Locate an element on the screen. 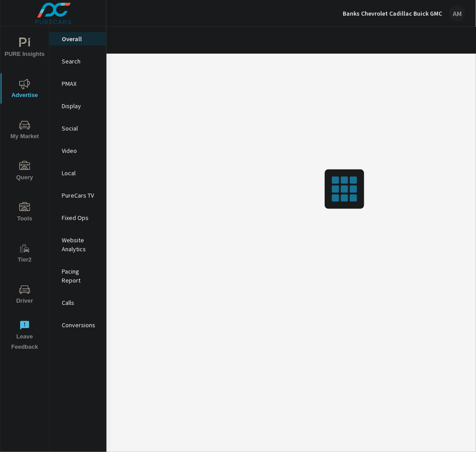 Image resolution: width=476 pixels, height=452 pixels. span: Leave Feedback is located at coordinates (24, 336).